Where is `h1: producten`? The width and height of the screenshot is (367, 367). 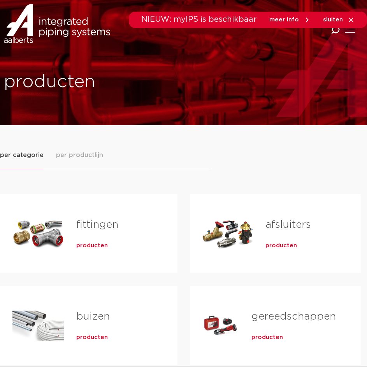
h1: producten is located at coordinates (92, 82).